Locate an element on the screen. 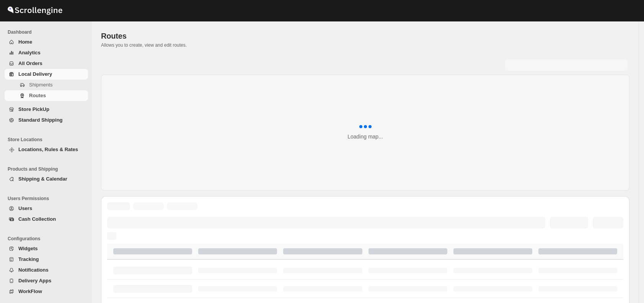 This screenshot has width=644, height=303. span: Store PickUp is located at coordinates (34, 109).